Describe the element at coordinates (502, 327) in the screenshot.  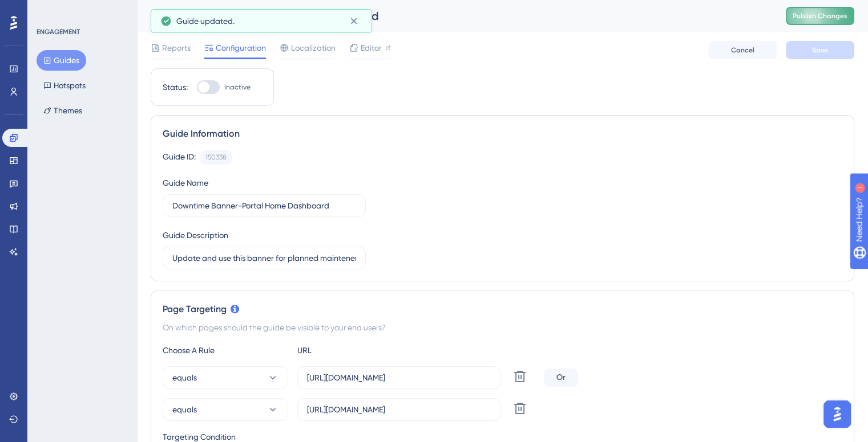
I see `div: On which pages should the guide be visible to your end users?` at that location.